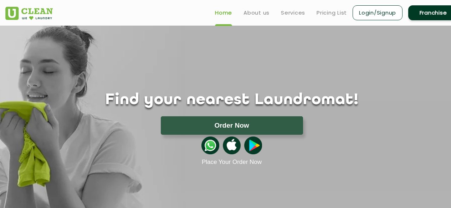  I want to click on img: apple-icon.png, so click(232, 146).